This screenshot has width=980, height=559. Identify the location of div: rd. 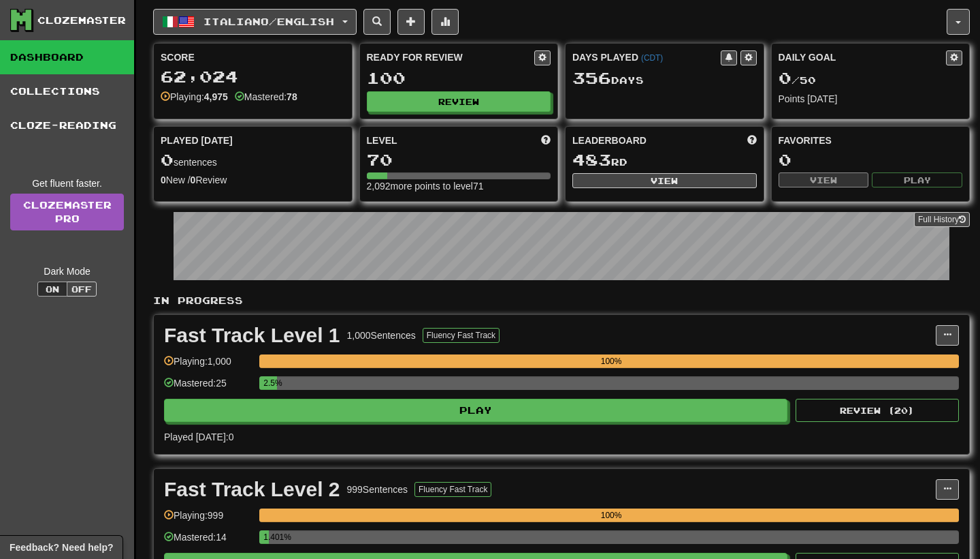
(665, 160).